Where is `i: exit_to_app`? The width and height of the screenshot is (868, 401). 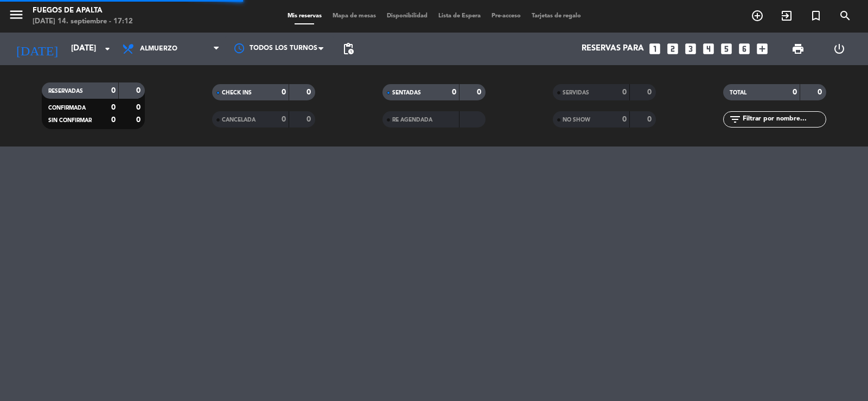 i: exit_to_app is located at coordinates (787, 16).